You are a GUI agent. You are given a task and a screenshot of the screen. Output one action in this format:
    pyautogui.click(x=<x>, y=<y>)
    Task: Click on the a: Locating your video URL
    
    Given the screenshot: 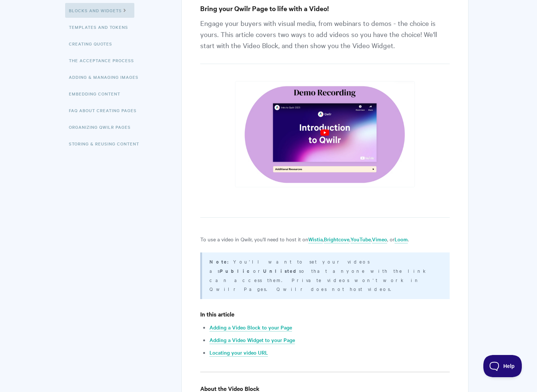 What is the action you would take?
    pyautogui.click(x=239, y=353)
    